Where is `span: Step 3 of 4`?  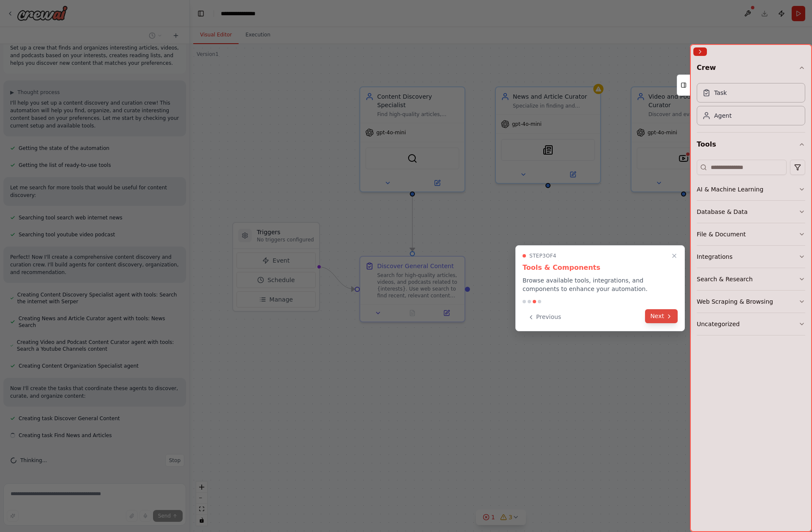
span: Step 3 of 4 is located at coordinates (543, 256).